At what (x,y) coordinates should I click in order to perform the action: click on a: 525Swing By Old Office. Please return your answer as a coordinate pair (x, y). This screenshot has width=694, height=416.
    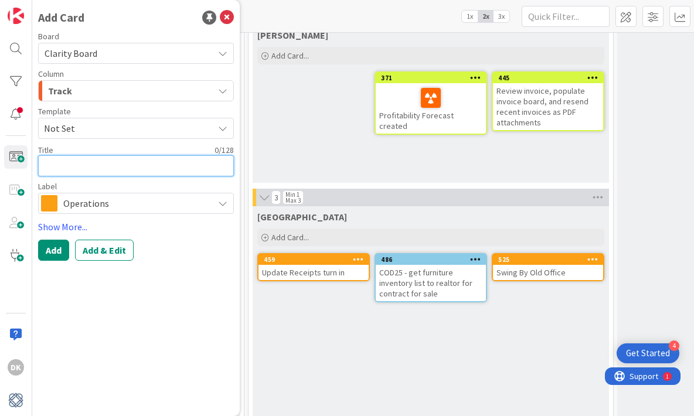
    Looking at the image, I should click on (548, 267).